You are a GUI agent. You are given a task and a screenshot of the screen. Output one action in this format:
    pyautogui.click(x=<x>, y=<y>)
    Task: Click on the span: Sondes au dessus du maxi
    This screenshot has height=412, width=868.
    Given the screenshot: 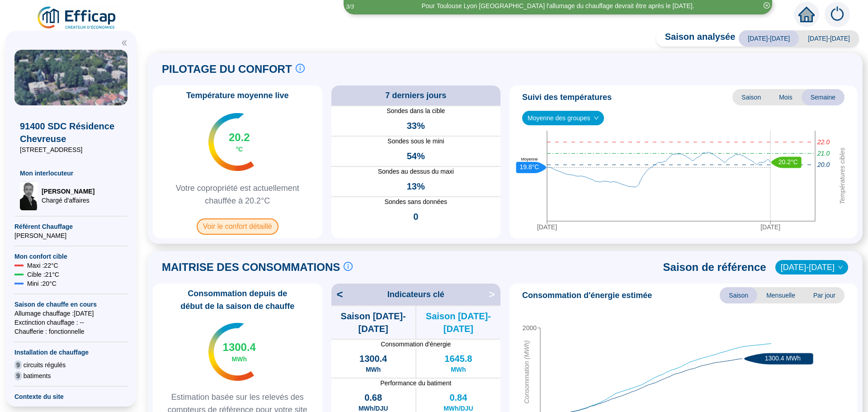 What is the action you would take?
    pyautogui.click(x=416, y=172)
    